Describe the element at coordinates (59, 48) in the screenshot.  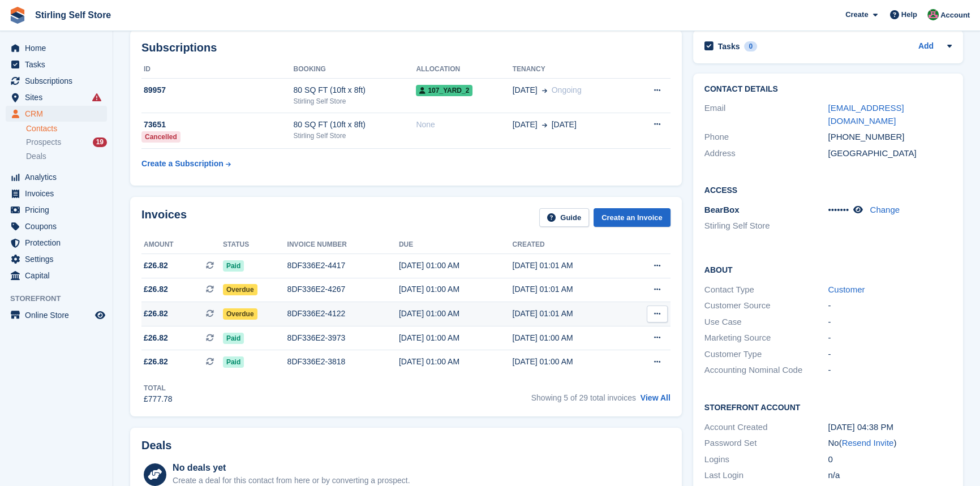
I see `span: Home` at that location.